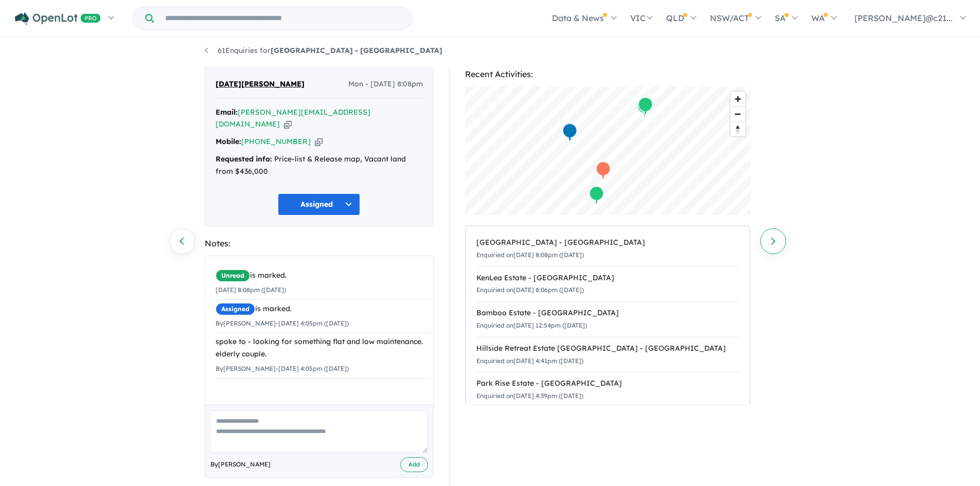 The image size is (980, 486). Describe the element at coordinates (738, 114) in the screenshot. I see `button: Zoom out` at that location.